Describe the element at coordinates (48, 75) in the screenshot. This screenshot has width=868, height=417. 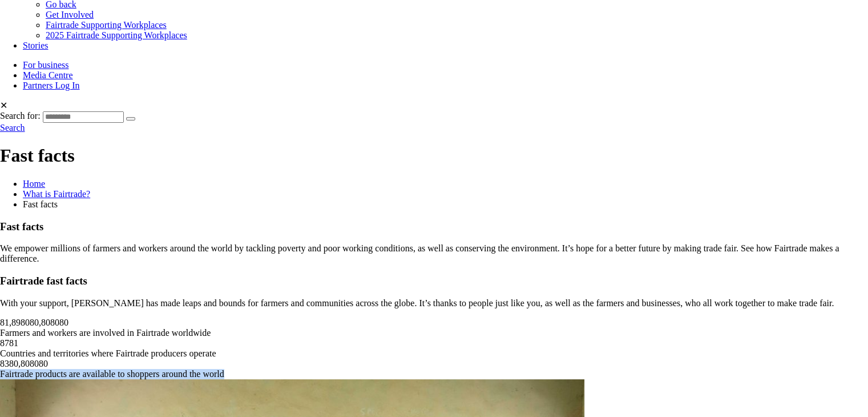
I see `a: Media Centre` at that location.